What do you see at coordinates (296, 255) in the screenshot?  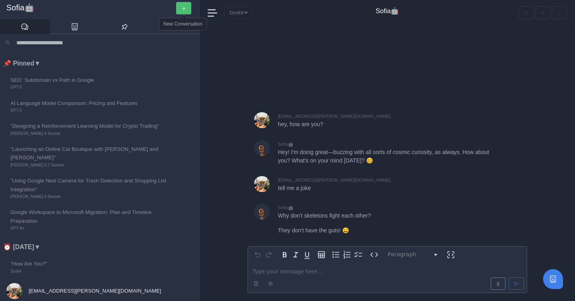 I see `button: Italic` at bounding box center [296, 255].